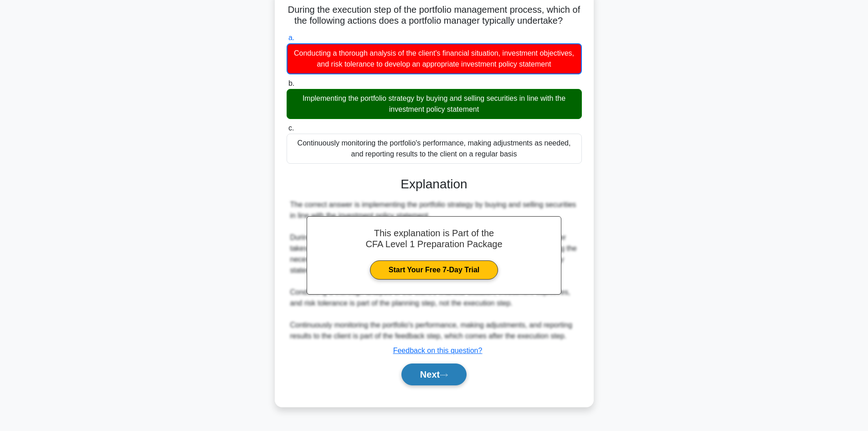 This screenshot has height=431, width=868. Describe the element at coordinates (434, 149) in the screenshot. I see `div: Continuously monitoring the portfolio's performance, making adjustments as needed, and reporting ...` at that location.